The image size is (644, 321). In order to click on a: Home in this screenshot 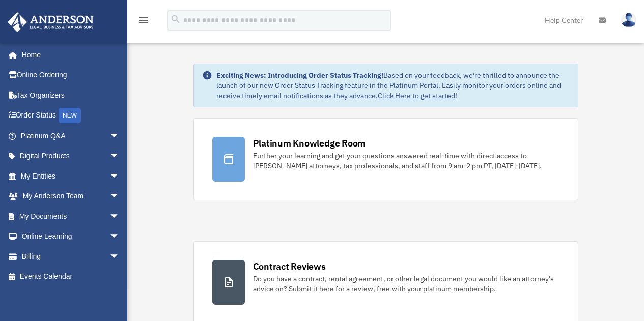, I will do `click(68, 55)`.